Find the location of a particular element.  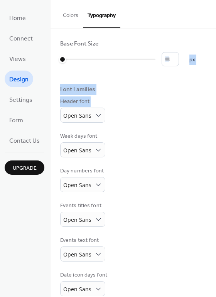

div: Week days font is located at coordinates (82, 136).